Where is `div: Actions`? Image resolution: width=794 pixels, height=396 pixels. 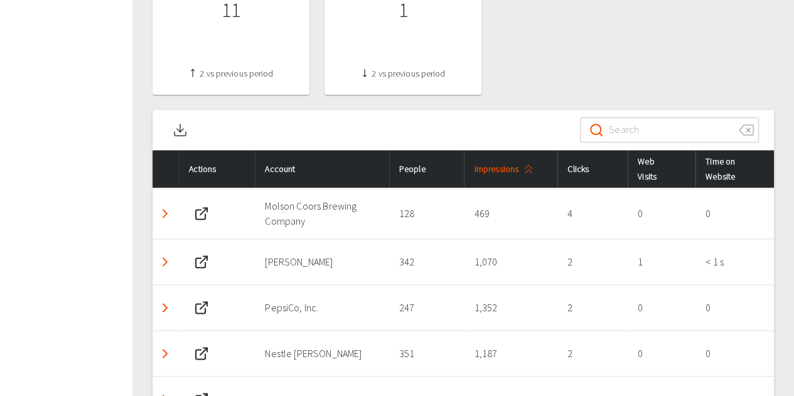
div: Actions is located at coordinates (217, 169).